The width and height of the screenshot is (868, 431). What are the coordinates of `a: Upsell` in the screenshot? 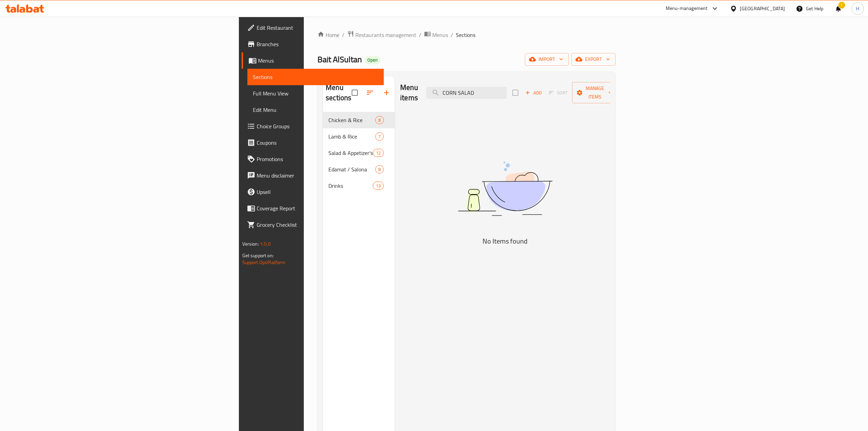 It's located at (312, 192).